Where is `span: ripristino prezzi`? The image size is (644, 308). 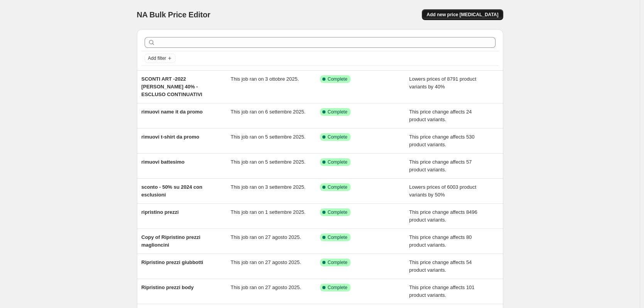
span: ripristino prezzi is located at coordinates (160, 212).